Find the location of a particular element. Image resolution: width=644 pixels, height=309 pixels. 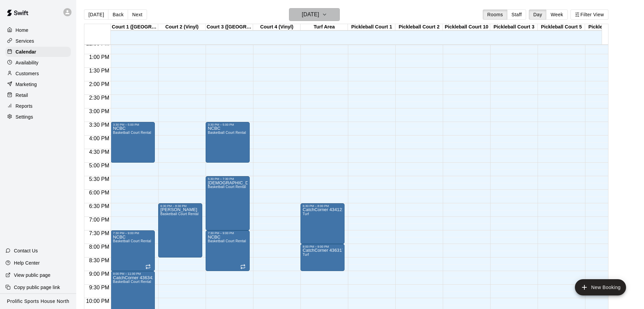

a: Availability is located at coordinates (38, 62).